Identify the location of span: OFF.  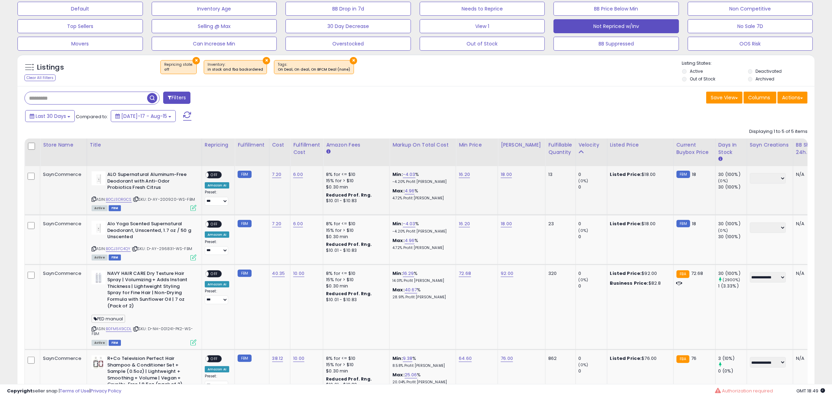
(214, 358).